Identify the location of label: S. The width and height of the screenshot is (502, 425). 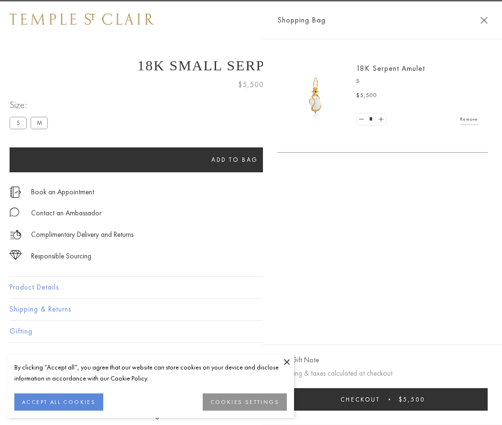
(18, 122).